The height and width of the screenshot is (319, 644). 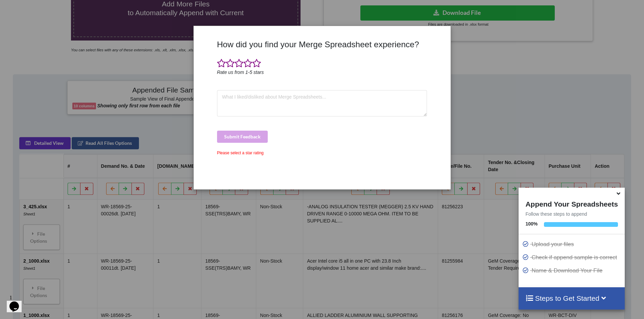 I want to click on p: Follow these steps to append, so click(x=572, y=214).